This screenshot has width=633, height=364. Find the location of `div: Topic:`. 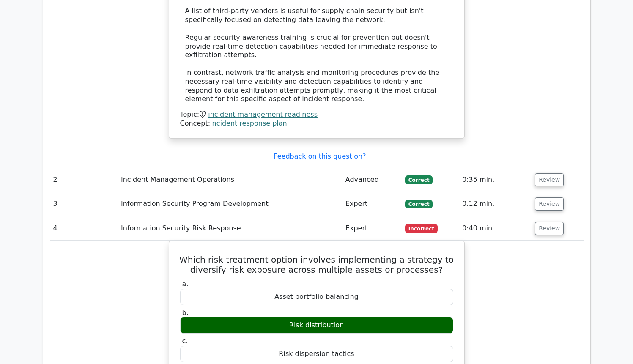

div: Topic: is located at coordinates (317, 115).